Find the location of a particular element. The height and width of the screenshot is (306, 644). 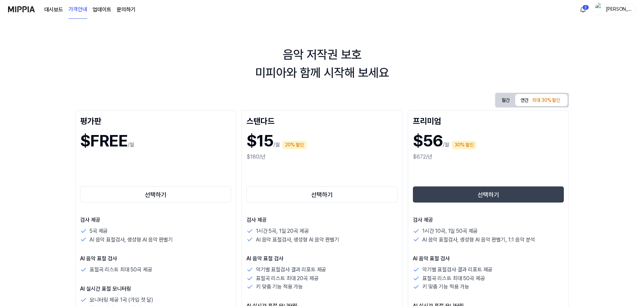

button: 알림2 is located at coordinates (583, 10).